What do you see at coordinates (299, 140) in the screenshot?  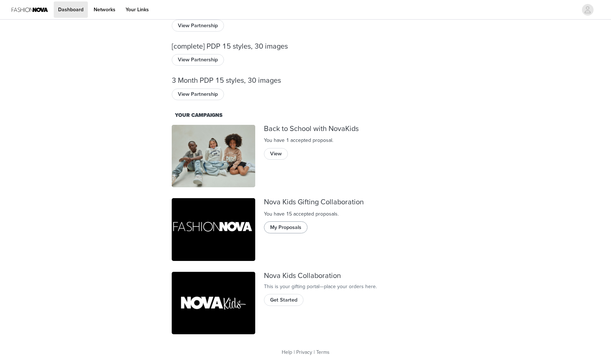 I see `span: You have 1 accepted proposal .` at bounding box center [299, 140].